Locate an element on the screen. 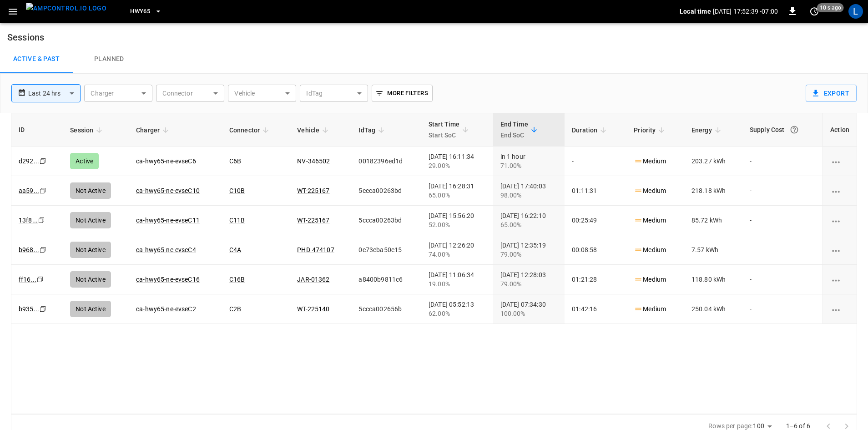 This screenshot has width=868, height=430. a: C16B is located at coordinates (237, 279).